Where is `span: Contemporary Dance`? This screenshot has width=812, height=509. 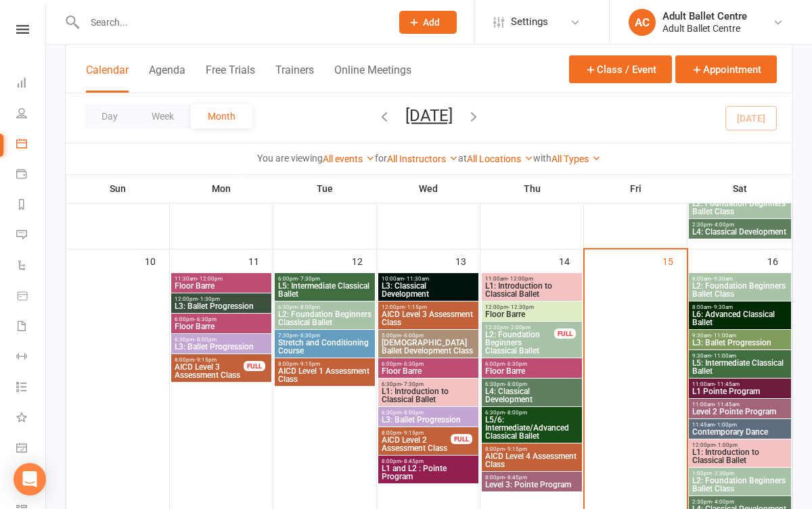
span: Contemporary Dance is located at coordinates (739, 432).